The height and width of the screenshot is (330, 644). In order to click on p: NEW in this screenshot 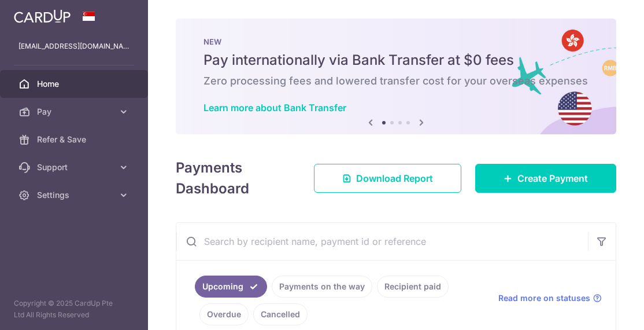, I will do `click(396, 42)`.